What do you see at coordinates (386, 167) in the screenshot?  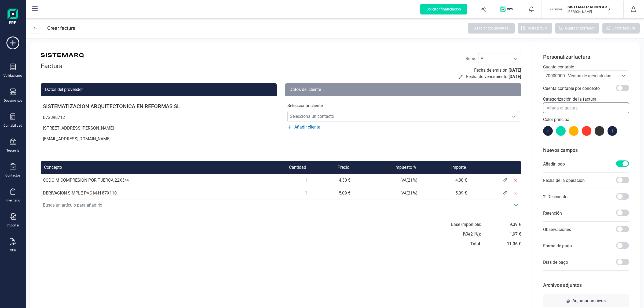 I see `th: Impuesto %` at bounding box center [386, 167].